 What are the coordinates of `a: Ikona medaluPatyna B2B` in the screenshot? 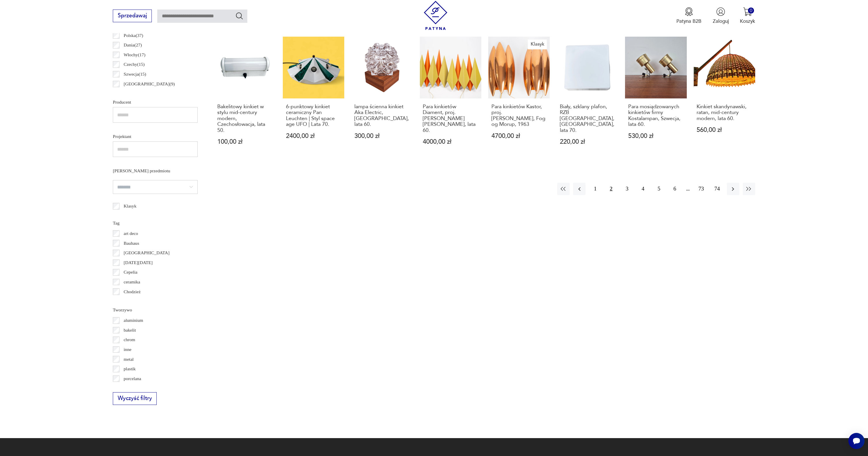 It's located at (689, 16).